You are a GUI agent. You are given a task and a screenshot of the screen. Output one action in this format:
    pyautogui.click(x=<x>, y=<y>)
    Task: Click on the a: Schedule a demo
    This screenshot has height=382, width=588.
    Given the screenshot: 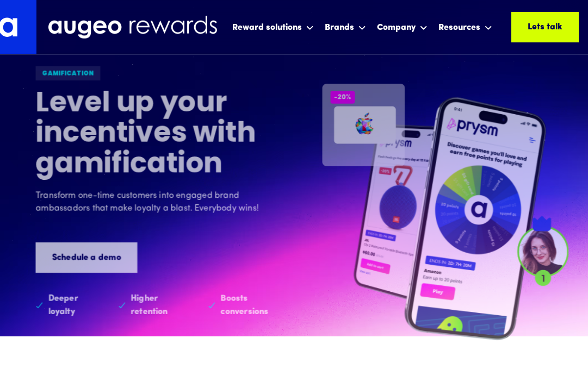 What is the action you would take?
    pyautogui.click(x=87, y=258)
    